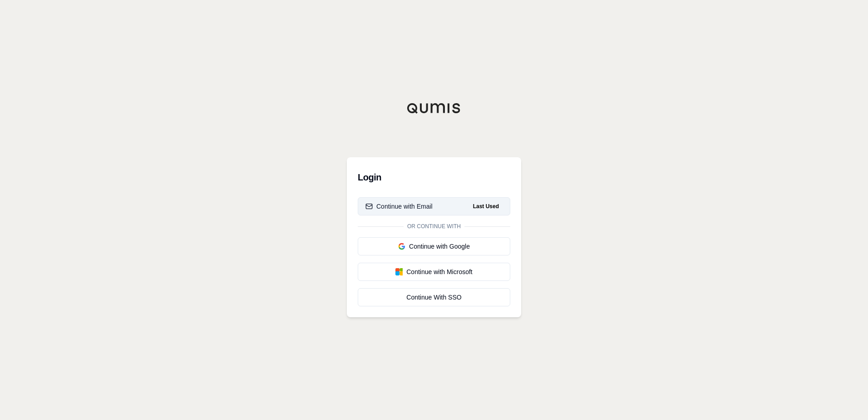 This screenshot has width=868, height=420. I want to click on button: Continue with Microsoft, so click(434, 272).